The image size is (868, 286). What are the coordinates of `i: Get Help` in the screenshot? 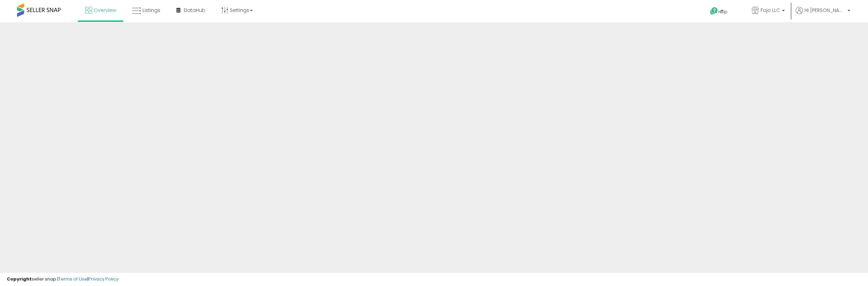 It's located at (714, 11).